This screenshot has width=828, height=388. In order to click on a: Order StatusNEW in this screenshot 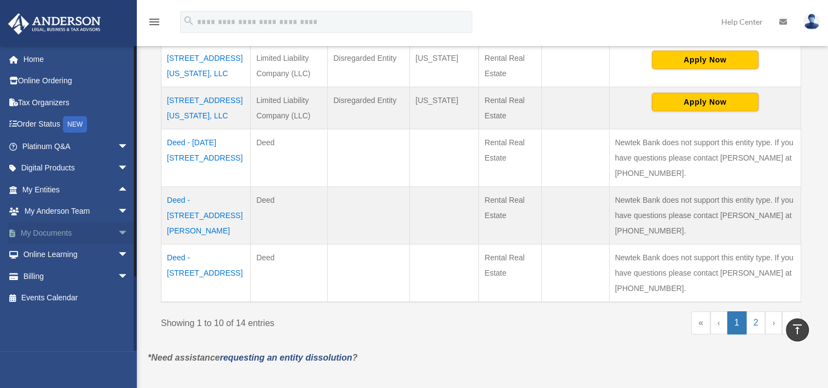, I will do `click(76, 124)`.